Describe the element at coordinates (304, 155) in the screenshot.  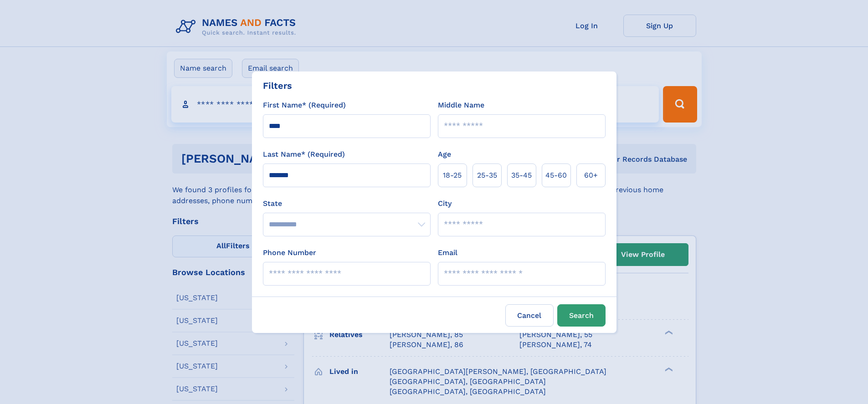
I see `label: Last Name* (Required)` at that location.